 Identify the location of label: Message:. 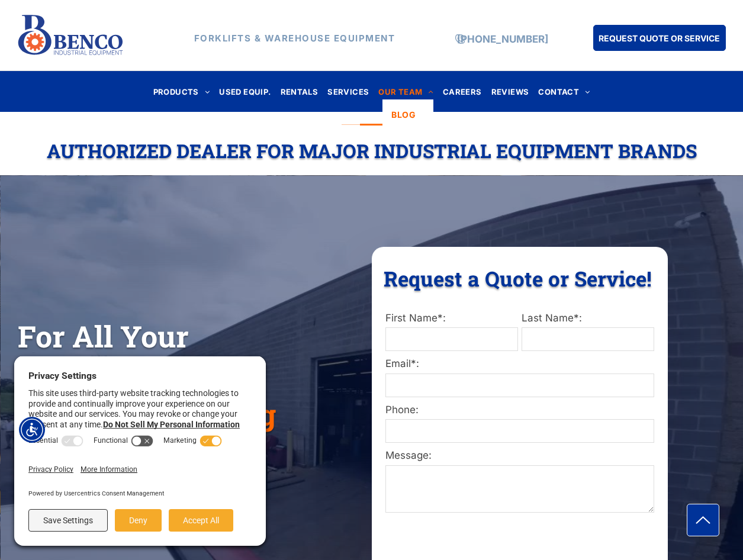
(520, 456).